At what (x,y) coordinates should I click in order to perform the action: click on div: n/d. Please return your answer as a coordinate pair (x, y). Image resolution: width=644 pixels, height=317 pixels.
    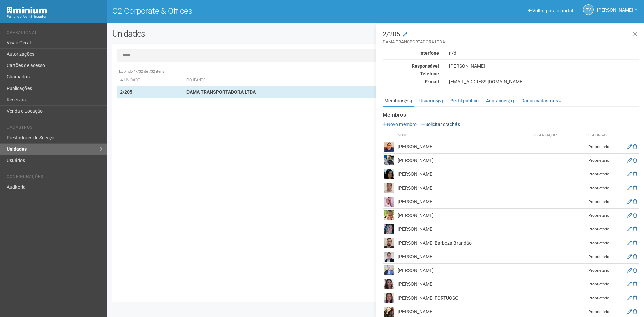
    Looking at the image, I should click on (544, 53).